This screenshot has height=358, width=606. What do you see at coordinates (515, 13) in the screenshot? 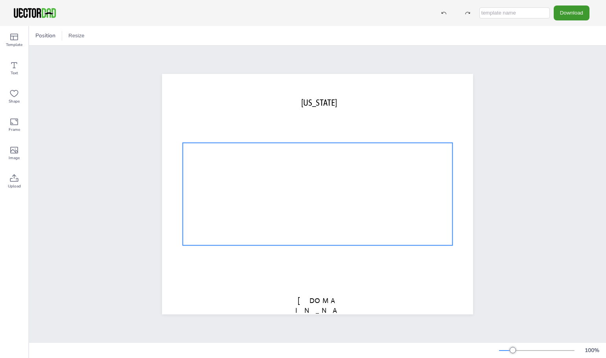
I see `input: template name` at bounding box center [515, 13].